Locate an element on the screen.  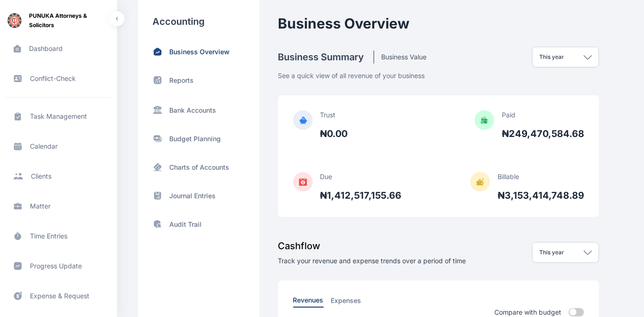
p: ₦0.00 is located at coordinates (334, 134).